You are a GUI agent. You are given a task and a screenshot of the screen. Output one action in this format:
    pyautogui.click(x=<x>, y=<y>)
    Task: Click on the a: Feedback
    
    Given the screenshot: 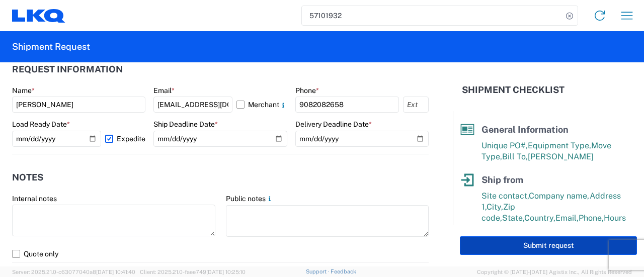 What is the action you would take?
    pyautogui.click(x=343, y=272)
    